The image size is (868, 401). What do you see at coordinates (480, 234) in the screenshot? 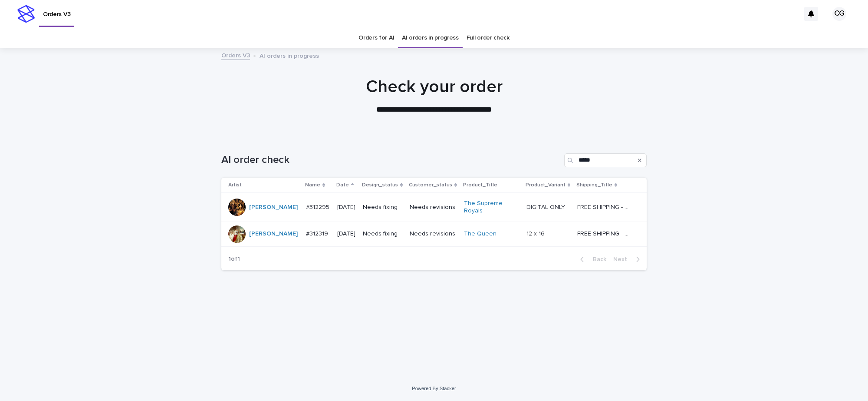
I see `a: The Queen` at bounding box center [480, 234].